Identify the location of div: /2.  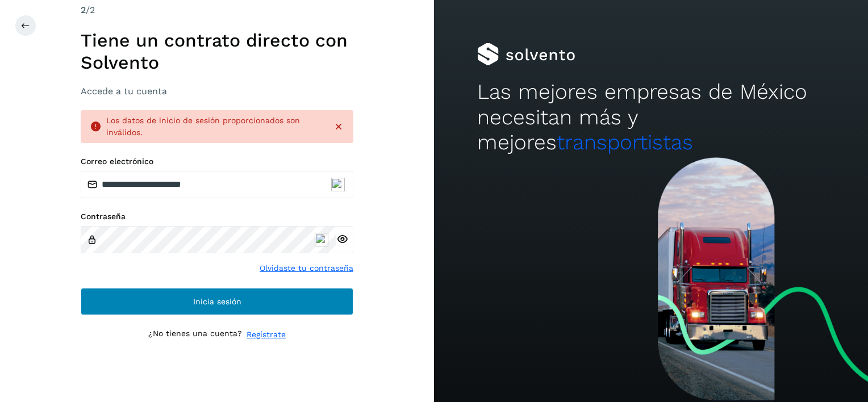
(217, 10).